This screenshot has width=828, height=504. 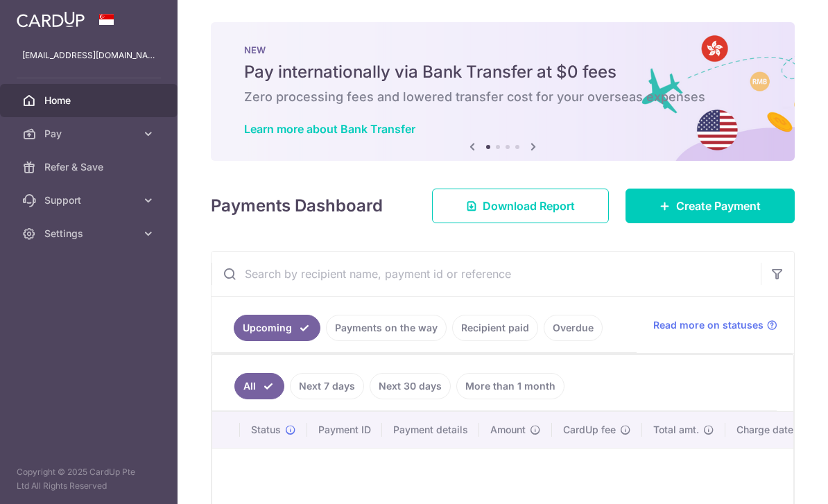 I want to click on span: Refer & Save, so click(x=90, y=167).